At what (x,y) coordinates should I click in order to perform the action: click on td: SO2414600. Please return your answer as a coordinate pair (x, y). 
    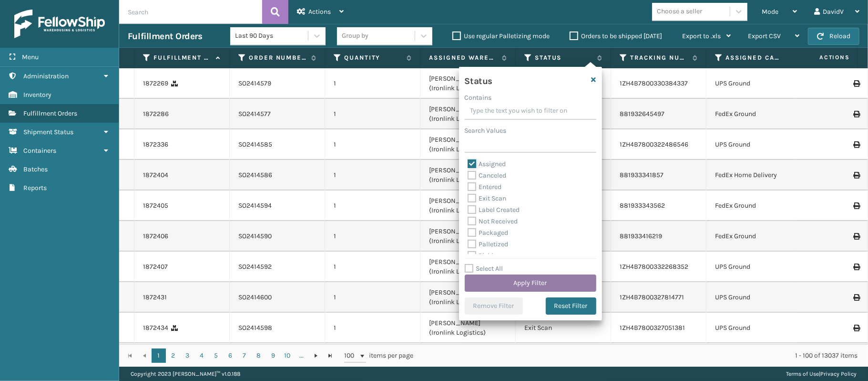
    Looking at the image, I should click on (278, 297).